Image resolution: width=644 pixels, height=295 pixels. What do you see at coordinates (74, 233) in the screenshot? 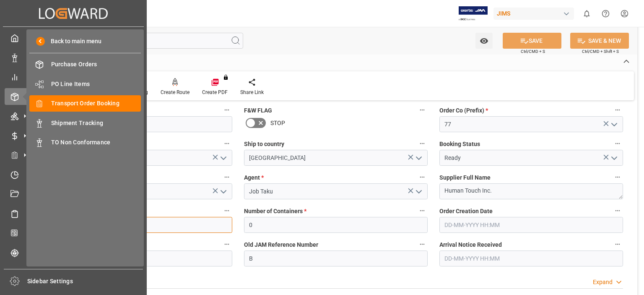
I see `a: CO2 Calculator` at bounding box center [74, 233].